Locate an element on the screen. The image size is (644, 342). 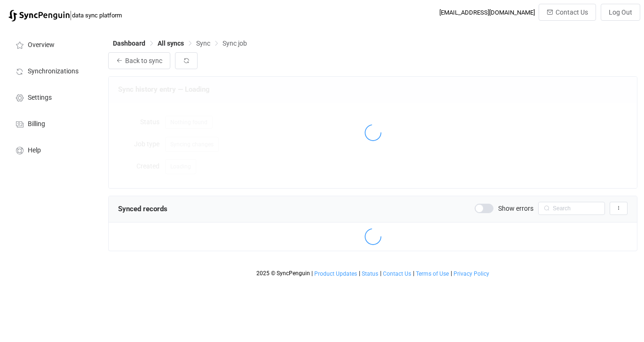
span: Log Out is located at coordinates (621, 12).